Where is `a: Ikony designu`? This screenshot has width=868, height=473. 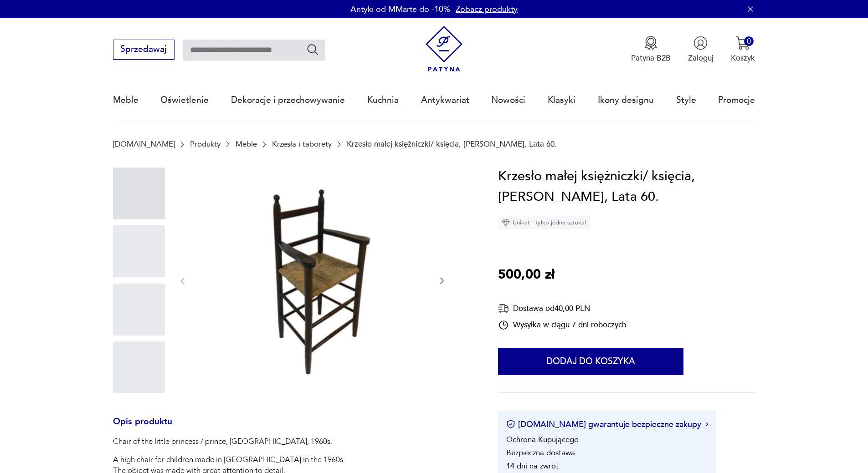 a: Ikony designu is located at coordinates (625, 100).